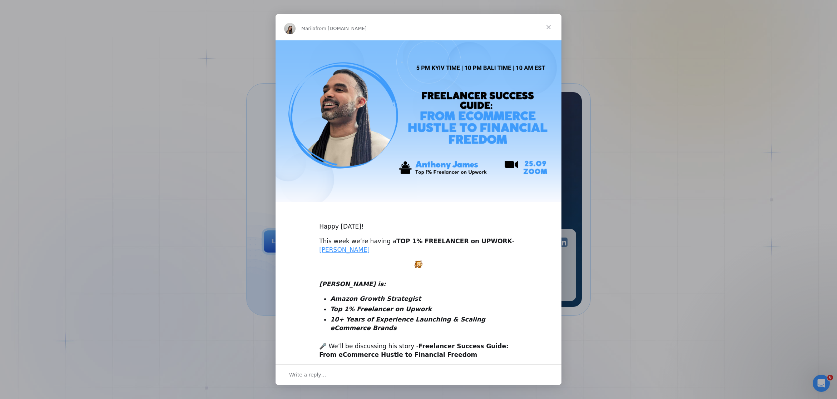 The width and height of the screenshot is (837, 399). I want to click on div: This week we’re having a -, so click(418, 246).